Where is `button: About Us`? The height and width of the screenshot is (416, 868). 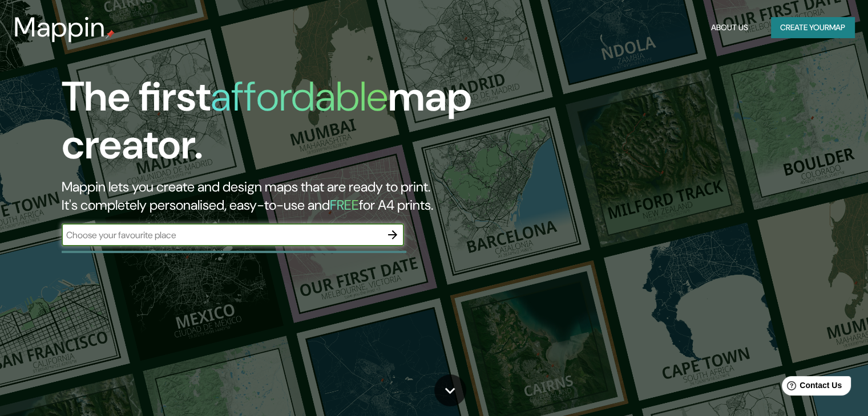
button: About Us is located at coordinates (729, 28).